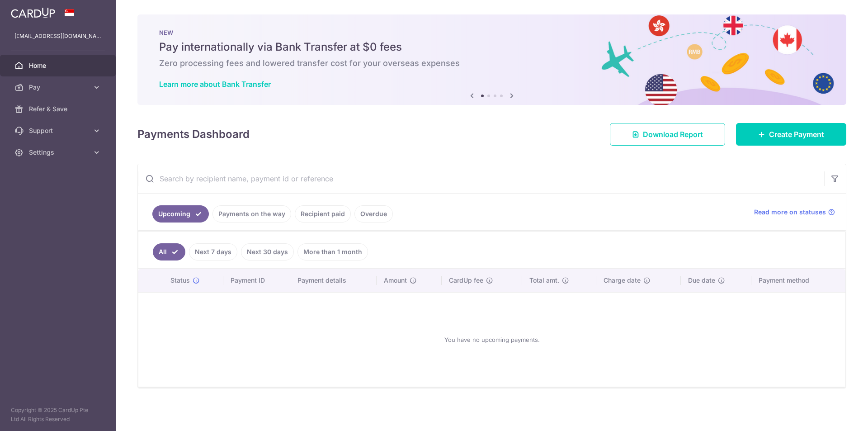  Describe the element at coordinates (466, 281) in the screenshot. I see `span: CardUp fee` at that location.